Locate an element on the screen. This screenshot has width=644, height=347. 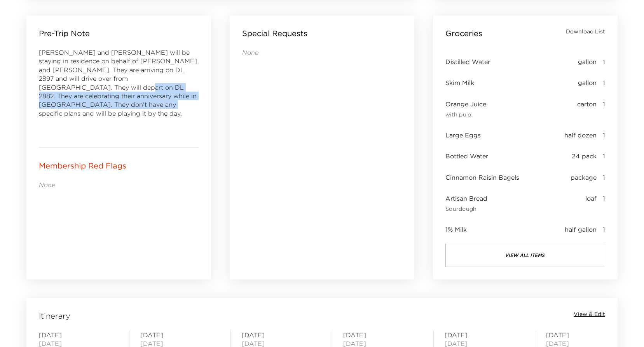
p: Pre-Trip Note is located at coordinates (64, 34).